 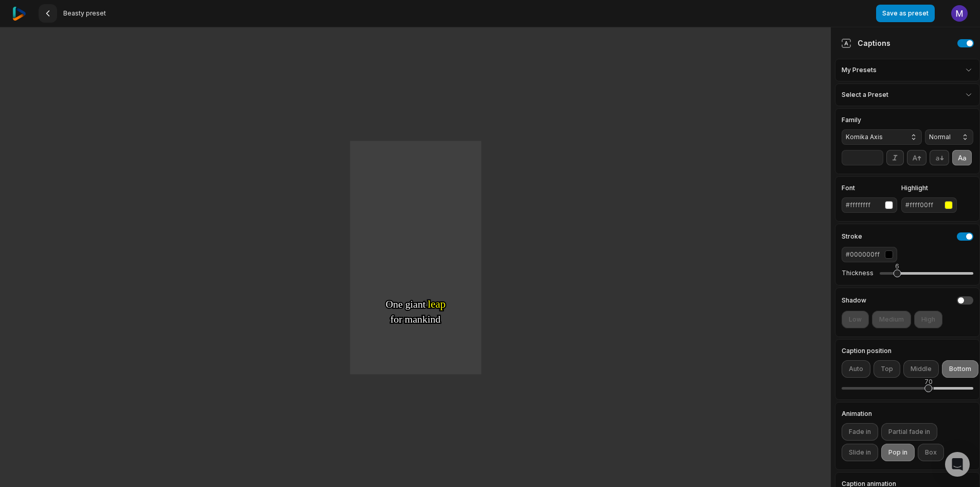 What do you see at coordinates (856, 320) in the screenshot?
I see `button: Low` at bounding box center [856, 320].